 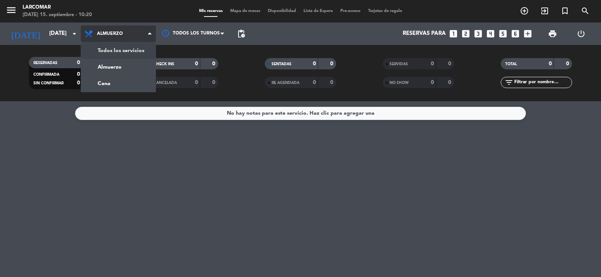 I want to click on i: add_box, so click(x=527, y=34).